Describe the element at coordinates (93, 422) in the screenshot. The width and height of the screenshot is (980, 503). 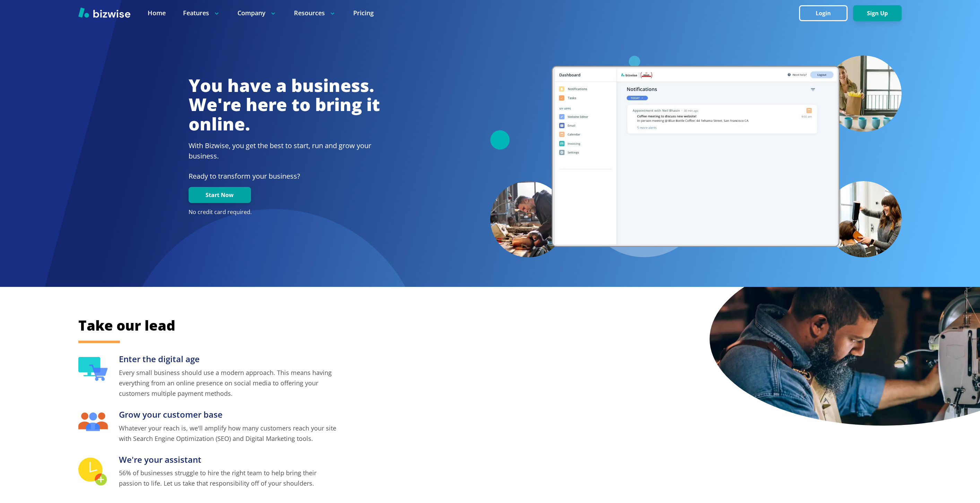
I see `img: Grow your customer base Icon` at that location.